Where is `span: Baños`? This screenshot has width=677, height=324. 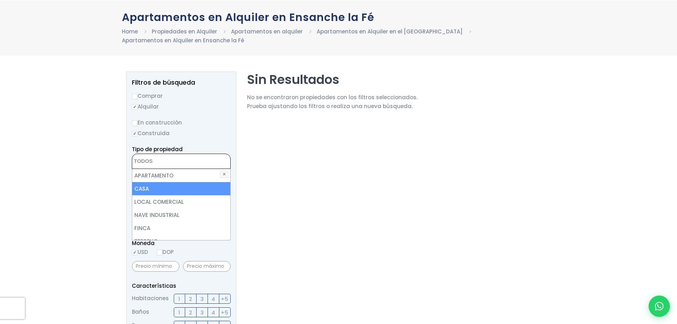 span: Baños is located at coordinates (140, 312).